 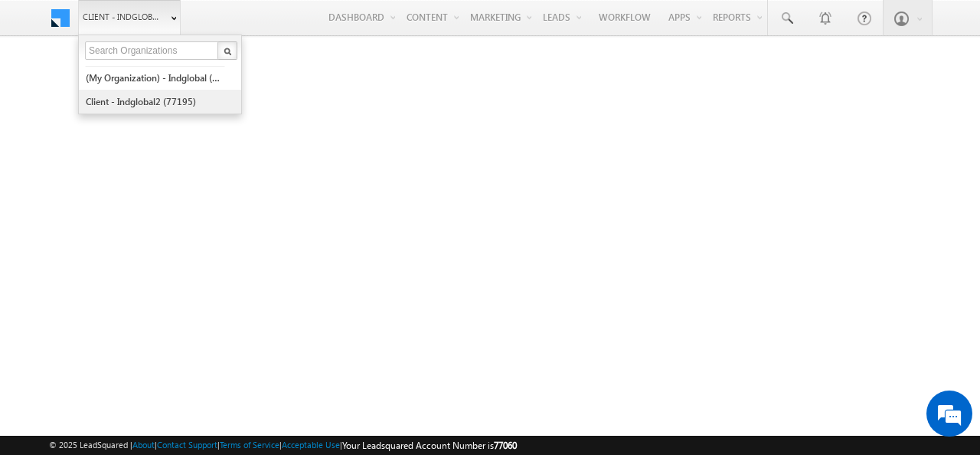 What do you see at coordinates (187, 444) in the screenshot?
I see `a: Contact Support` at bounding box center [187, 444].